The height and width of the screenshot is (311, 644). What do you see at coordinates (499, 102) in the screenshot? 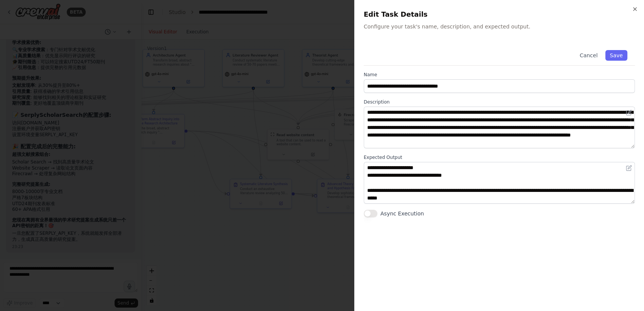
I see `label: Description` at bounding box center [499, 102].